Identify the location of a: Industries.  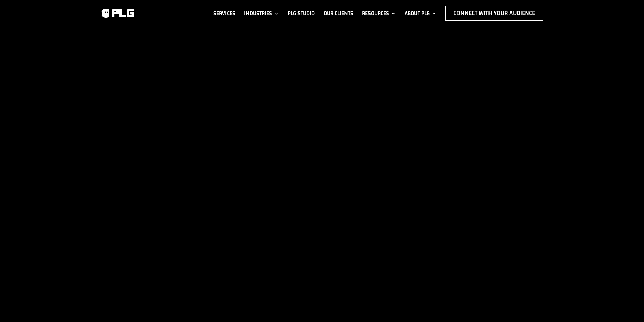
(261, 13).